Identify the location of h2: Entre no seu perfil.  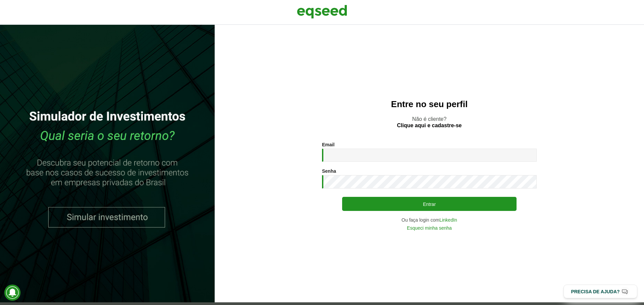
(430, 104).